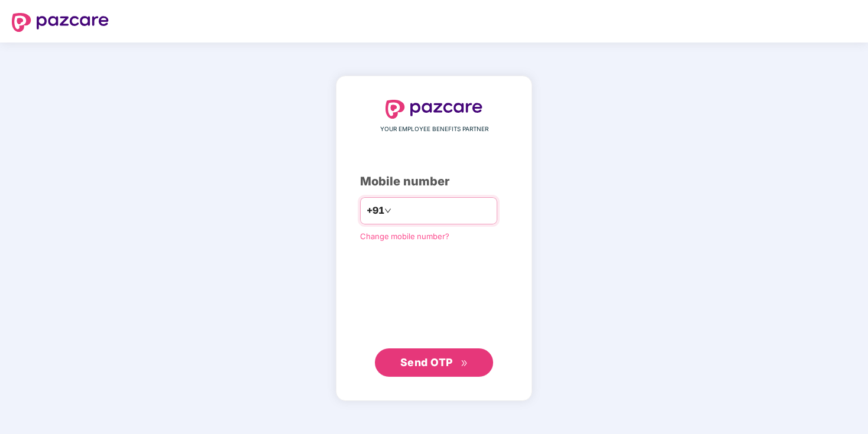 The width and height of the screenshot is (868, 434). Describe the element at coordinates (405, 236) in the screenshot. I see `span: Change mobile number?` at that location.